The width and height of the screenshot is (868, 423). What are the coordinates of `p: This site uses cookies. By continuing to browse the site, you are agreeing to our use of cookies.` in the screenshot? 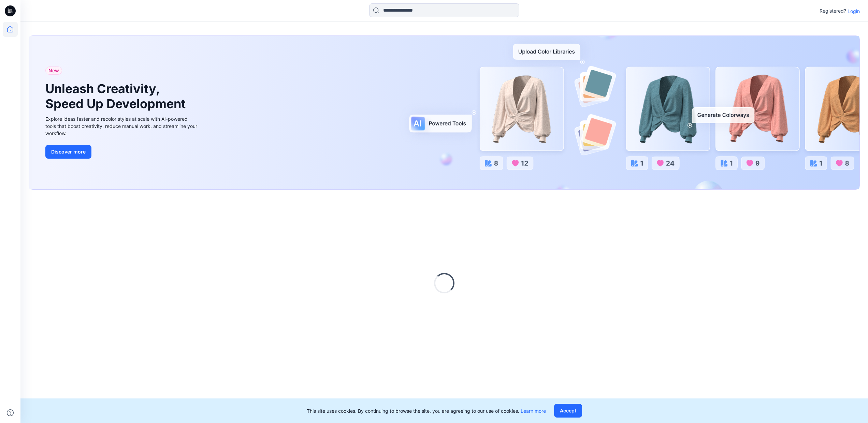 It's located at (426, 411).